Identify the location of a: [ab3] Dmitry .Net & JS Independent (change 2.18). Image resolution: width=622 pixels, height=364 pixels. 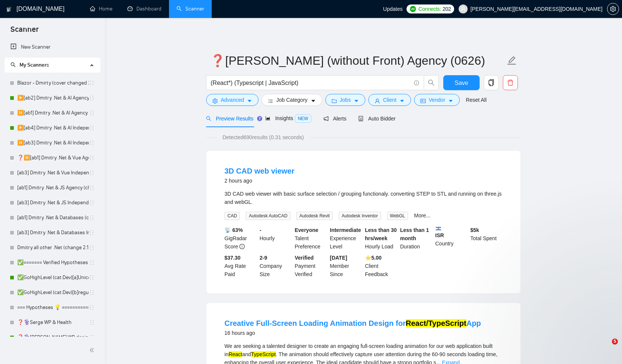
(53, 203).